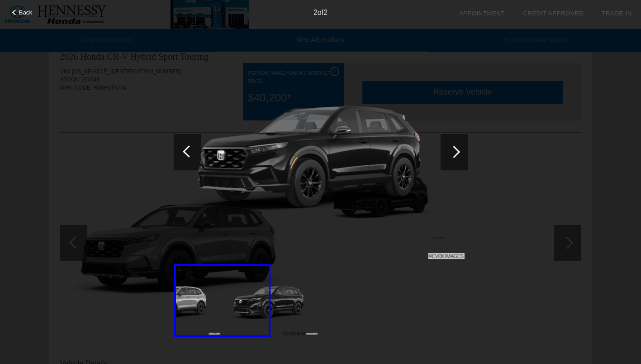  Describe the element at coordinates (617, 13) in the screenshot. I see `a: Trade-In` at that location.